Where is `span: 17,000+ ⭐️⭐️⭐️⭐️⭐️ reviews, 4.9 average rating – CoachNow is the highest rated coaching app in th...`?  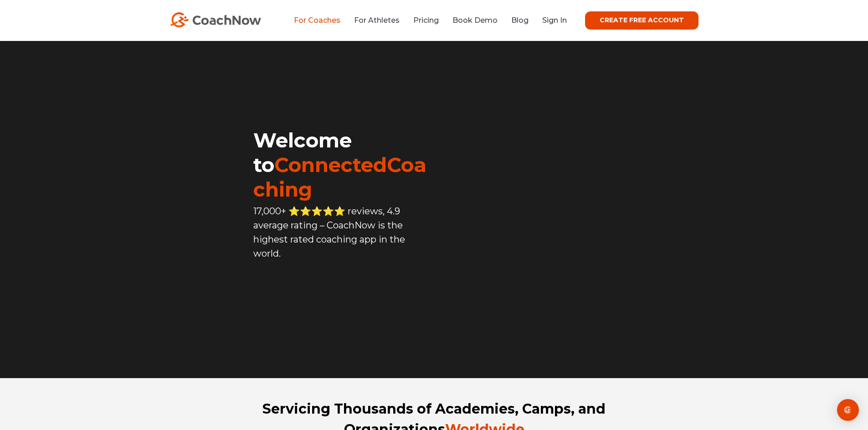 span: 17,000+ ⭐️⭐️⭐️⭐️⭐️ reviews, 4.9 average rating – CoachNow is the highest rated coaching app in th... is located at coordinates (329, 232).